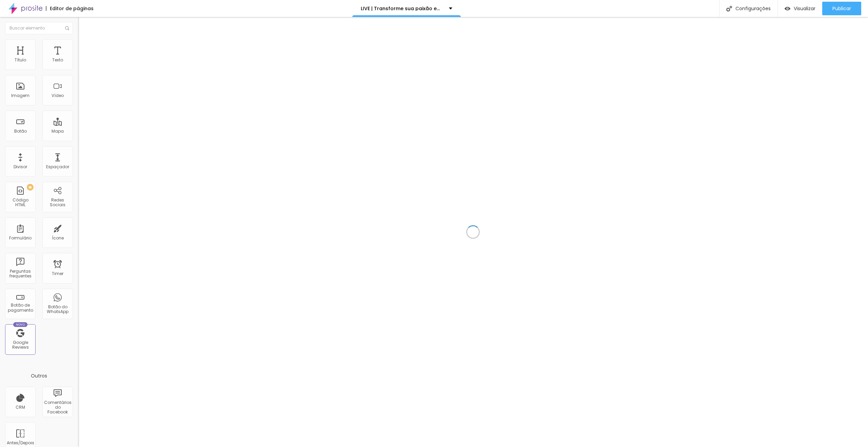 Image resolution: width=868 pixels, height=447 pixels. Describe the element at coordinates (787, 9) in the screenshot. I see `img: view-1.svg` at that location.